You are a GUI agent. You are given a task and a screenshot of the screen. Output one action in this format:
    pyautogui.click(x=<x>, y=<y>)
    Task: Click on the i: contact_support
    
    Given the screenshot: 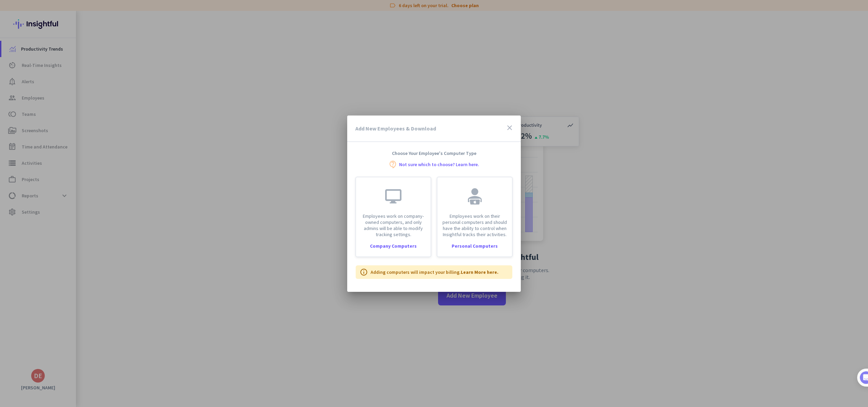 What is the action you would take?
    pyautogui.click(x=393, y=164)
    